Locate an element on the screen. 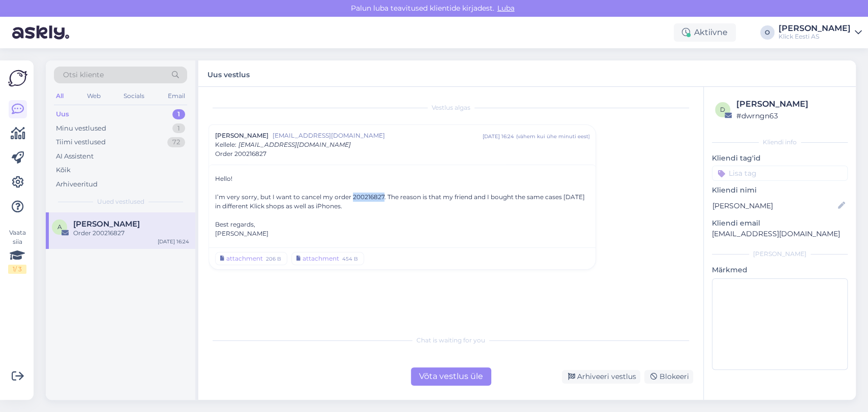 The width and height of the screenshot is (868, 412). div: Minu vestlused is located at coordinates (81, 129).